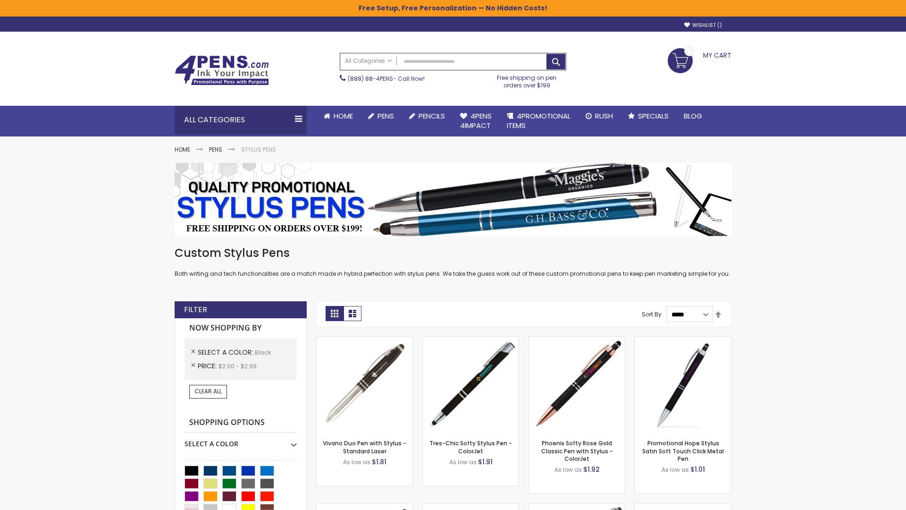 The image size is (906, 510). Describe the element at coordinates (485, 462) in the screenshot. I see `span: $1.91` at that location.